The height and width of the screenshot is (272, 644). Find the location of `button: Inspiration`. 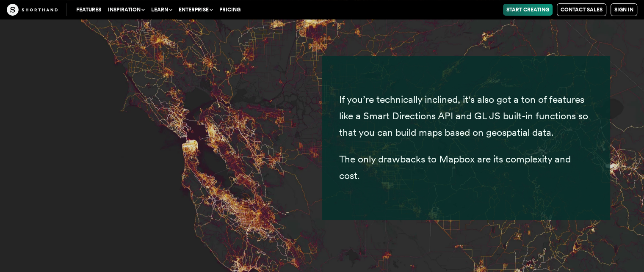

button: Inspiration is located at coordinates (126, 10).